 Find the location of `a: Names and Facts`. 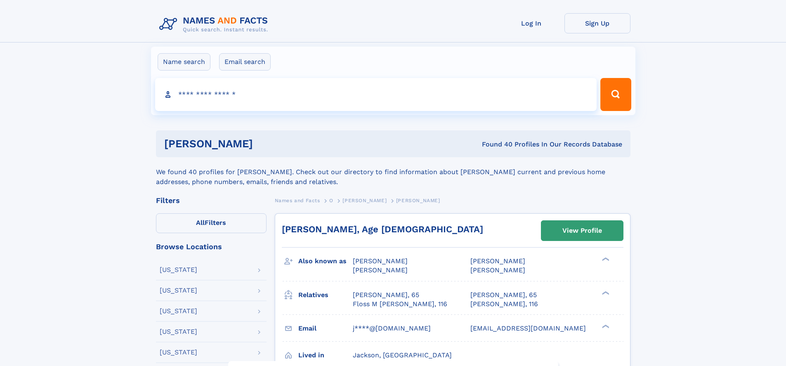

a: Names and Facts is located at coordinates (297, 200).